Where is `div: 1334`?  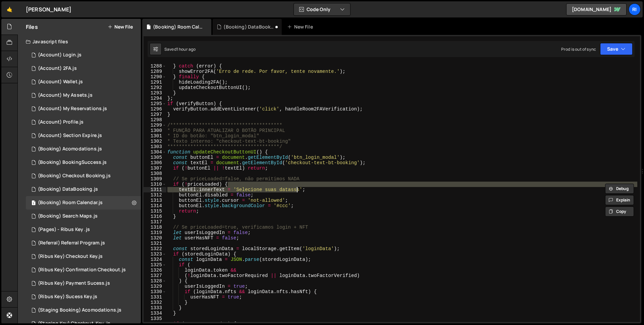
div: 1334 is located at coordinates (155, 313).